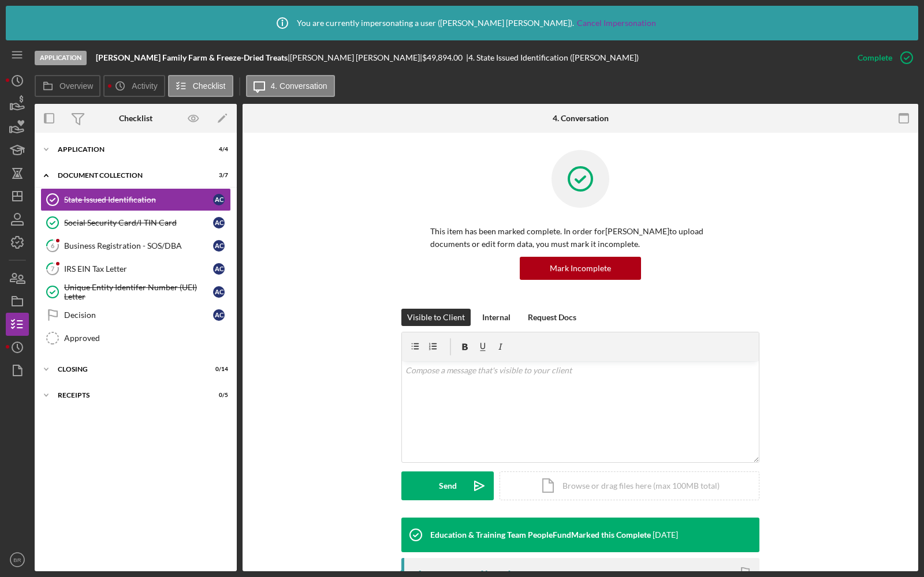 The height and width of the screenshot is (577, 924). What do you see at coordinates (665, 535) in the screenshot?
I see `time: 2025-07-01 03:30` at bounding box center [665, 535].